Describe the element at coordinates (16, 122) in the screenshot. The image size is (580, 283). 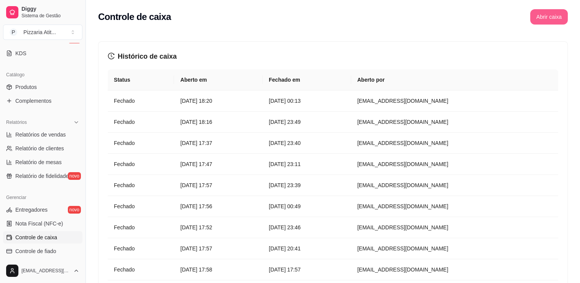
I see `span: Relatórios` at that location.